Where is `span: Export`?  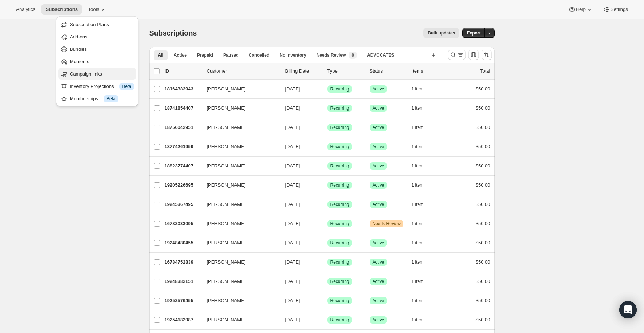
span: Export is located at coordinates (474, 33).